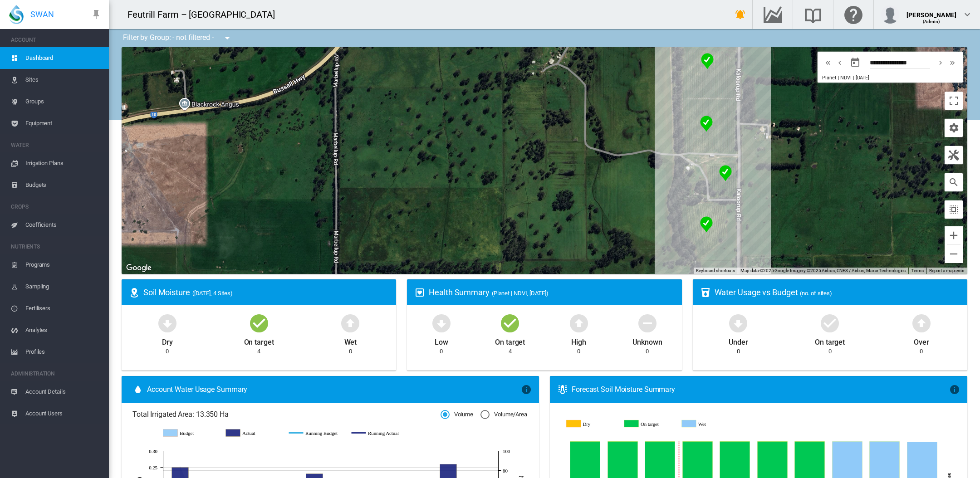  What do you see at coordinates (716, 271) in the screenshot?
I see `button: Keyboard shortcuts` at bounding box center [716, 271].